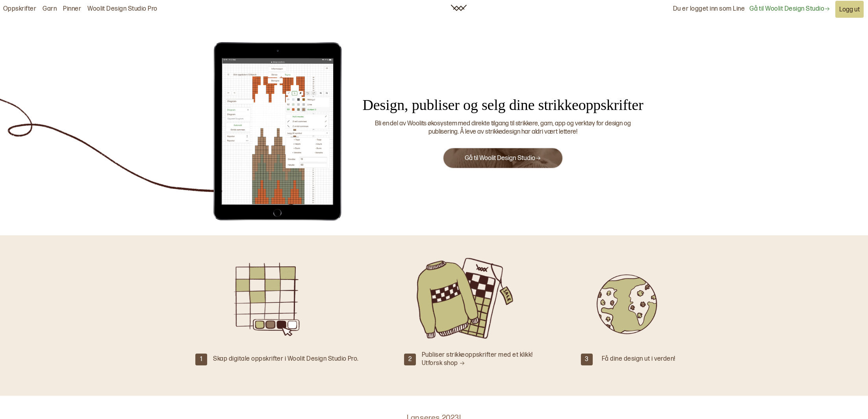 Image resolution: width=868 pixels, height=419 pixels. What do you see at coordinates (410, 359) in the screenshot?
I see `div: 2` at bounding box center [410, 359].